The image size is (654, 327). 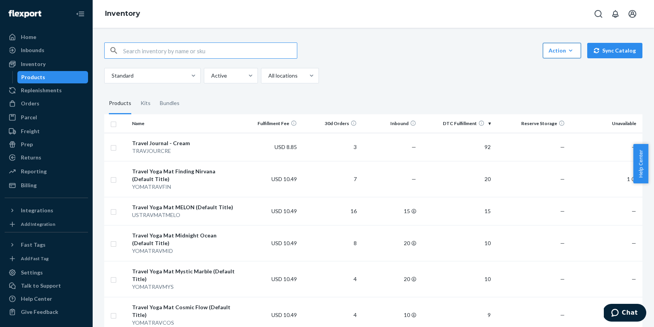 What do you see at coordinates (210, 51) in the screenshot?
I see `input: Search inventory by name or sku` at bounding box center [210, 51].